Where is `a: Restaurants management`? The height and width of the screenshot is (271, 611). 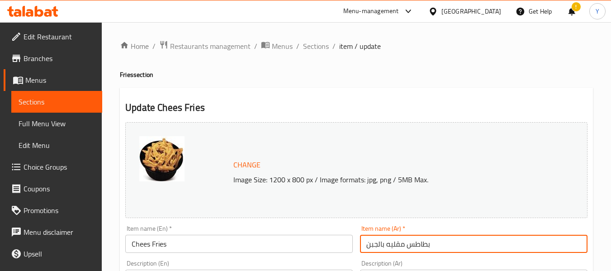 a: Restaurants management is located at coordinates (205, 46).